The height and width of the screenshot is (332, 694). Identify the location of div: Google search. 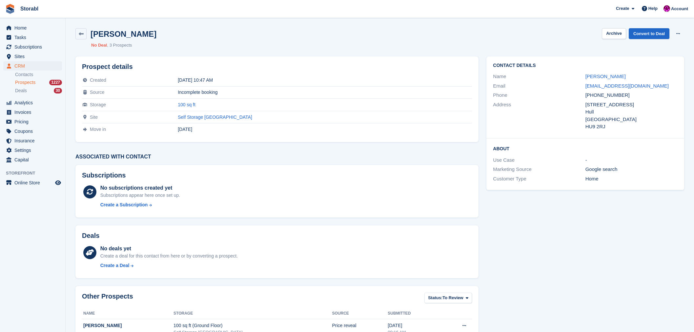
(631, 169).